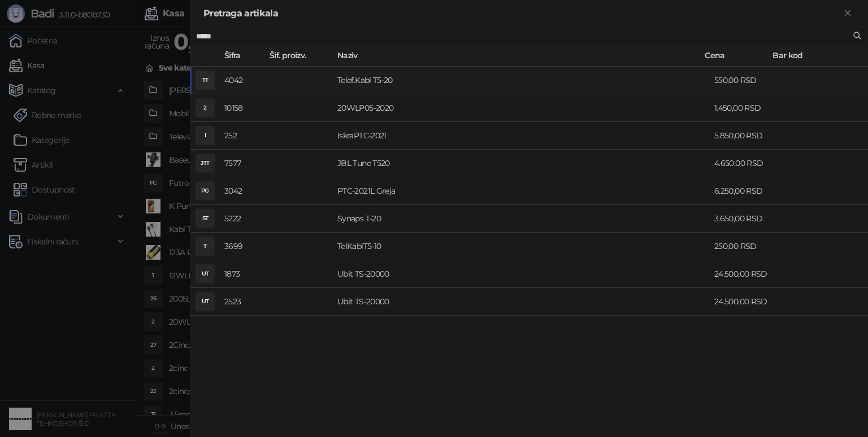  What do you see at coordinates (205, 80) in the screenshot?
I see `div: TT` at bounding box center [205, 80].